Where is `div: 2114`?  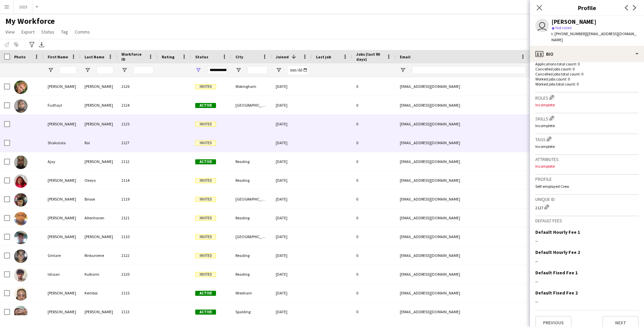
div: 2114 is located at coordinates (138, 180).